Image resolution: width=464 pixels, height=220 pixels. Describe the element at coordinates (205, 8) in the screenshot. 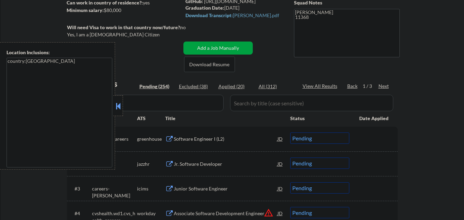

I see `strong: Graduation Date:` at that location.